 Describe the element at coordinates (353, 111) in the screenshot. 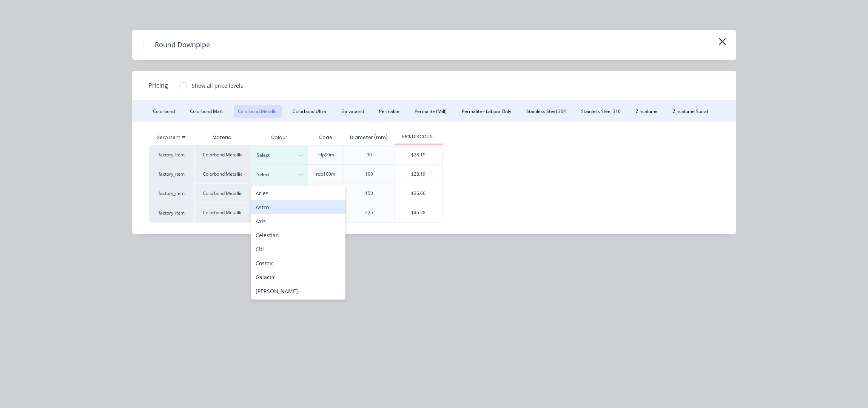

I see `button: Galvabond` at that location.